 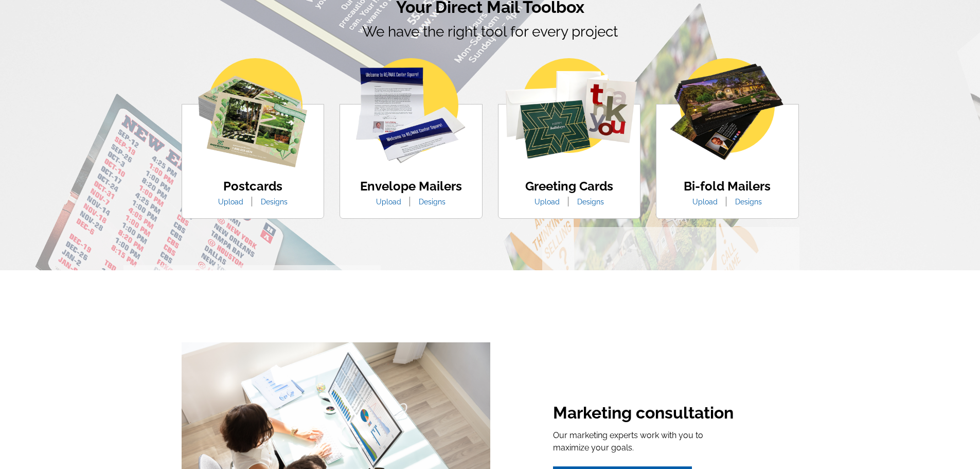 I want to click on p: Our marketing experts work with you to maximize your goals., so click(x=644, y=442).